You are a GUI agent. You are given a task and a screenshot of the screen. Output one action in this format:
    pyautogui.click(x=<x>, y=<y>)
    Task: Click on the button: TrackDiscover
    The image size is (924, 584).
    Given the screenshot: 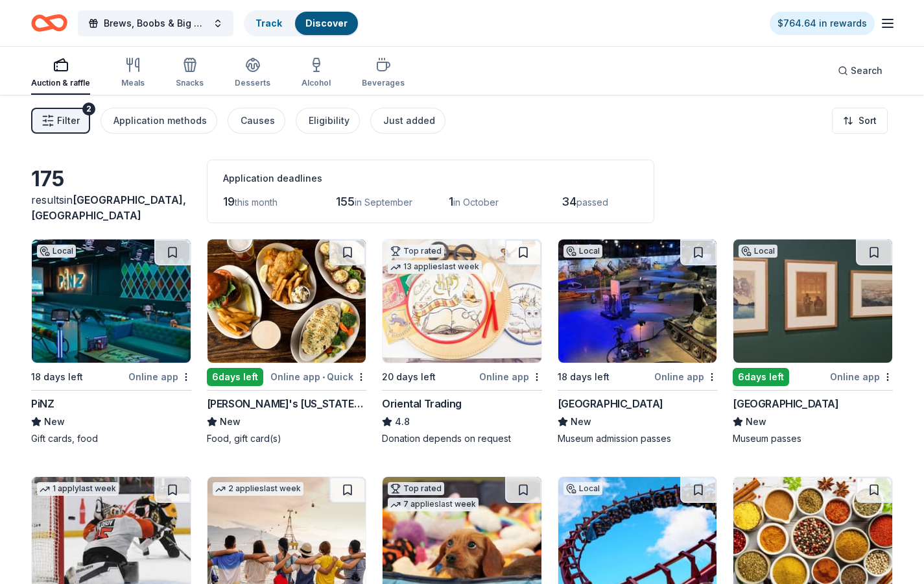 What is the action you would take?
    pyautogui.click(x=302, y=24)
    